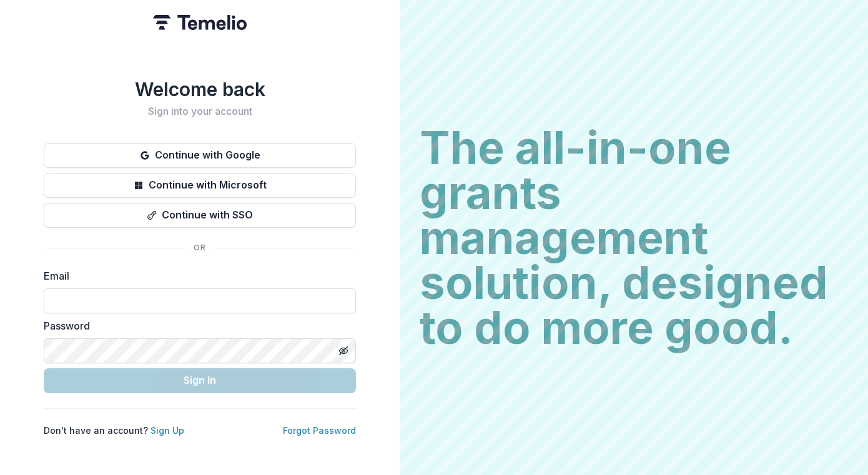 The image size is (868, 475). I want to click on button: Continue with Microsoft, so click(200, 185).